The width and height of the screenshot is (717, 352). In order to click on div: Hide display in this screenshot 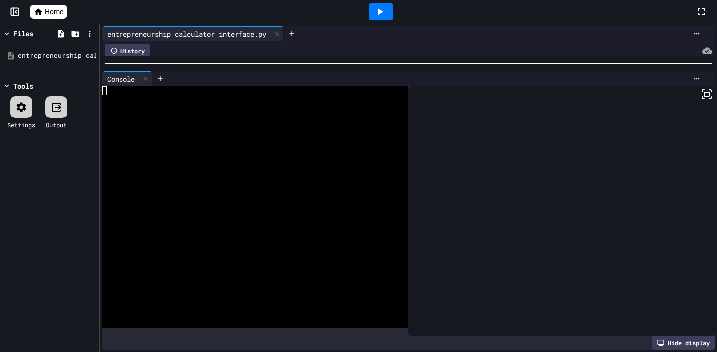, I will do `click(683, 343)`.